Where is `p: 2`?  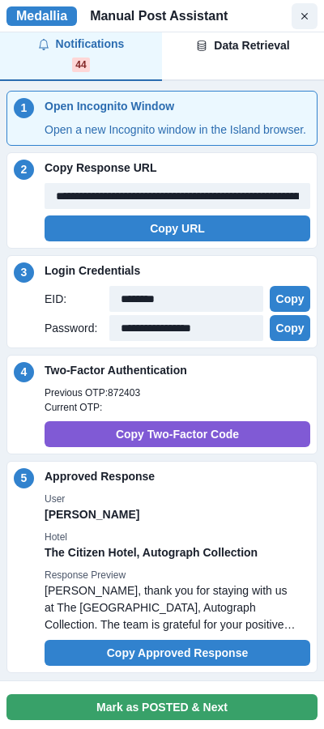 p: 2 is located at coordinates (24, 169).